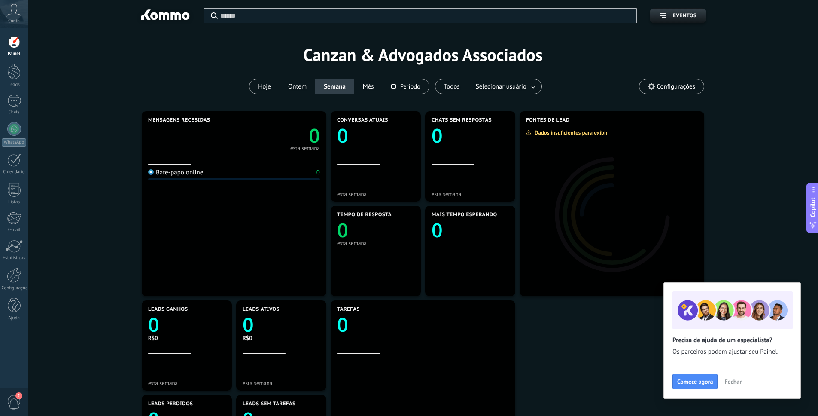 This screenshot has width=818, height=416. I want to click on span: Copilot, so click(813, 207).